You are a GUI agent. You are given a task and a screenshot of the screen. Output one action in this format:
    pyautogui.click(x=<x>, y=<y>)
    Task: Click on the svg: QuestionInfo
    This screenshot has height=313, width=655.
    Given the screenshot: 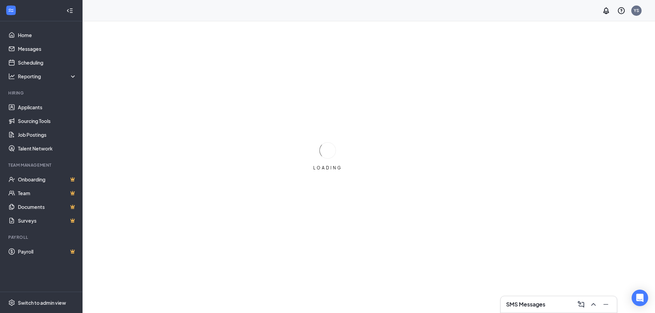 What is the action you would take?
    pyautogui.click(x=621, y=11)
    